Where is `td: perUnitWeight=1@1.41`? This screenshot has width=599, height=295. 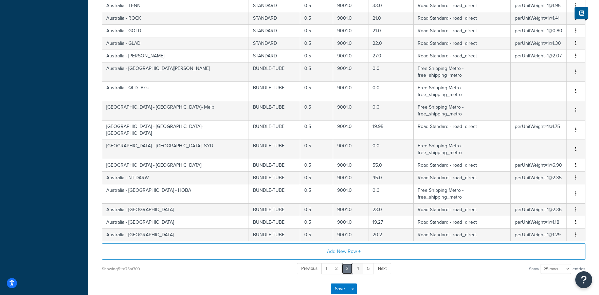 td: perUnitWeight=1@1.41 is located at coordinates (539, 18).